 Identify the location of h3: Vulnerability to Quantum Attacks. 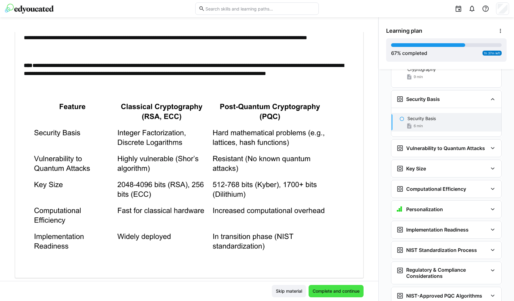
(445, 148).